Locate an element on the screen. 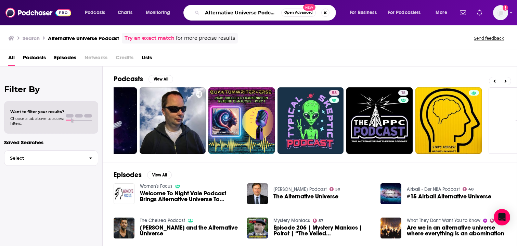  a: 48 is located at coordinates (468, 189).